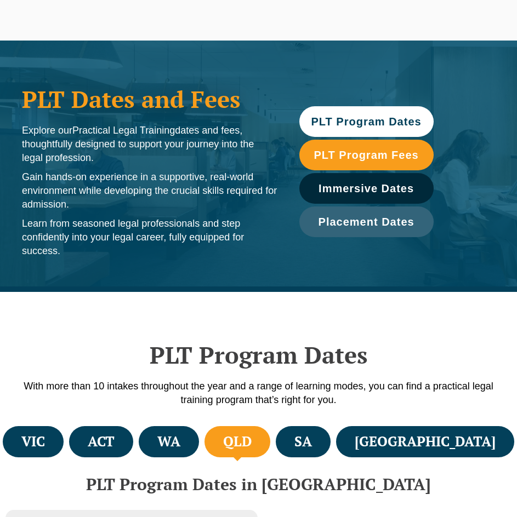 Image resolution: width=517 pixels, height=517 pixels. I want to click on h4: ACT, so click(101, 442).